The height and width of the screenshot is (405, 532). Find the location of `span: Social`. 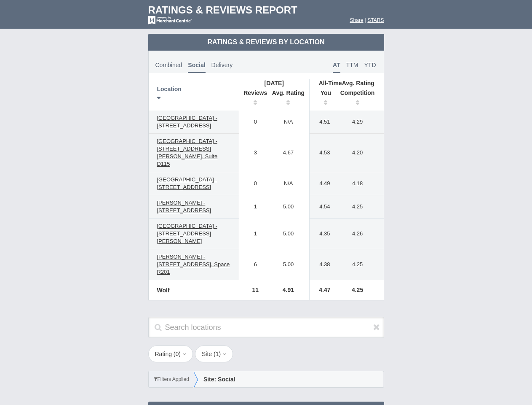

span: Social is located at coordinates (197, 67).